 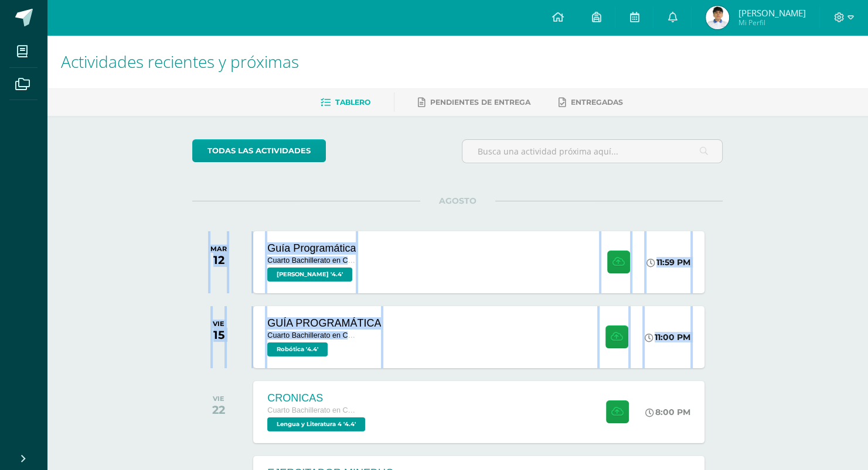 I want to click on div: GUÍA PROGRAMÁTICA, so click(x=324, y=323).